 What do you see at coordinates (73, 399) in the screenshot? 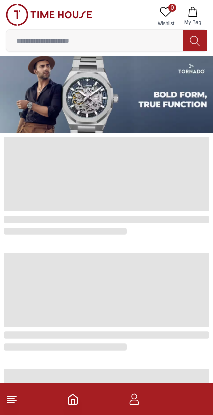
I see `a: Home` at bounding box center [73, 399].